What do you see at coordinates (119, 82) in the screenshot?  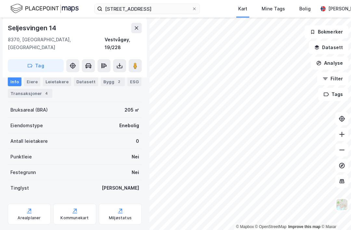 I see `div: 2` at bounding box center [119, 82].